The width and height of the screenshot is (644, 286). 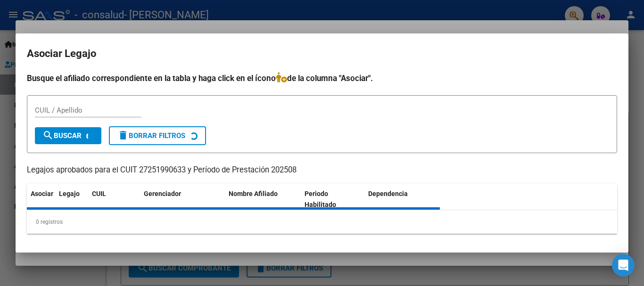 What do you see at coordinates (332, 199) in the screenshot?
I see `datatable-header-cell: Periodo Habilitado` at bounding box center [332, 199].